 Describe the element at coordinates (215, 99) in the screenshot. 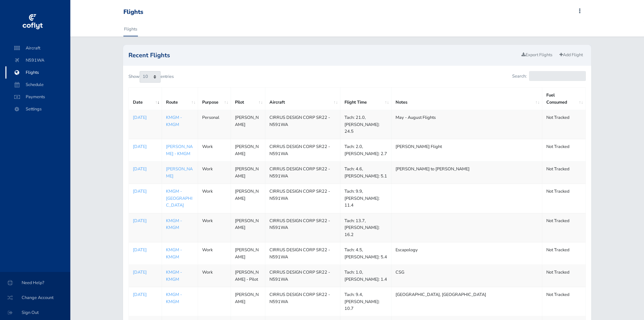

I see `th: Purpose: activate to sort column ascending` at that location.